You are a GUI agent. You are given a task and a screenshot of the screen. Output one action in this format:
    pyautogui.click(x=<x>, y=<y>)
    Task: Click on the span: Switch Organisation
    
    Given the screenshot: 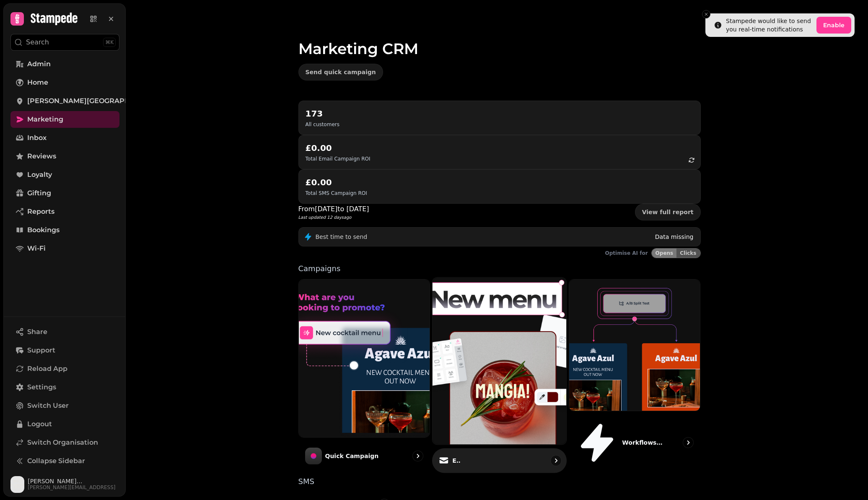 What is the action you would take?
    pyautogui.click(x=63, y=443)
    